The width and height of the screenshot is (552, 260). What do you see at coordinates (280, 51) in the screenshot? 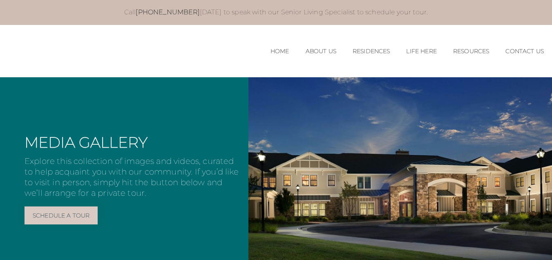
I see `a: Home` at bounding box center [280, 51].